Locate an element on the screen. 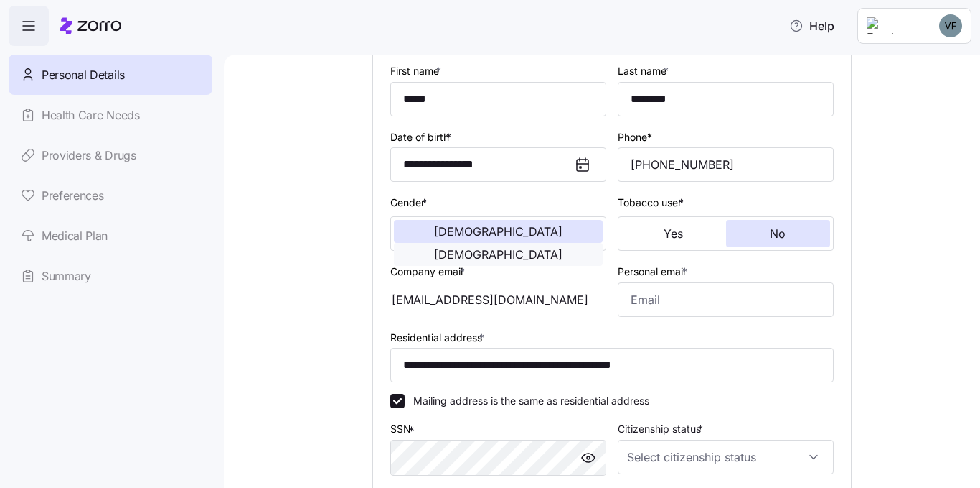 The height and width of the screenshot is (488, 980). label: Last name is located at coordinates (644, 71).